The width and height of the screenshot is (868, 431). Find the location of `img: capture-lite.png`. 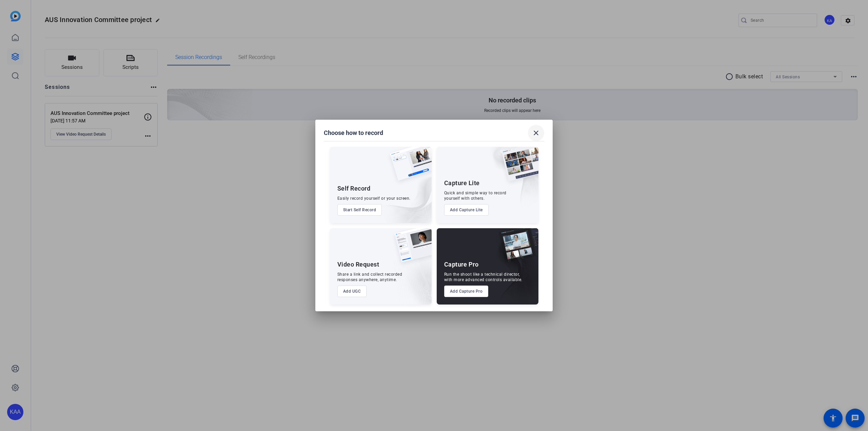

img: capture-lite.png is located at coordinates (517, 167).